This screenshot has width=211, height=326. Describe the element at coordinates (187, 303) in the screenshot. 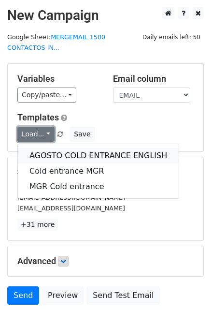

I see `div: Widget de chat` at that location.